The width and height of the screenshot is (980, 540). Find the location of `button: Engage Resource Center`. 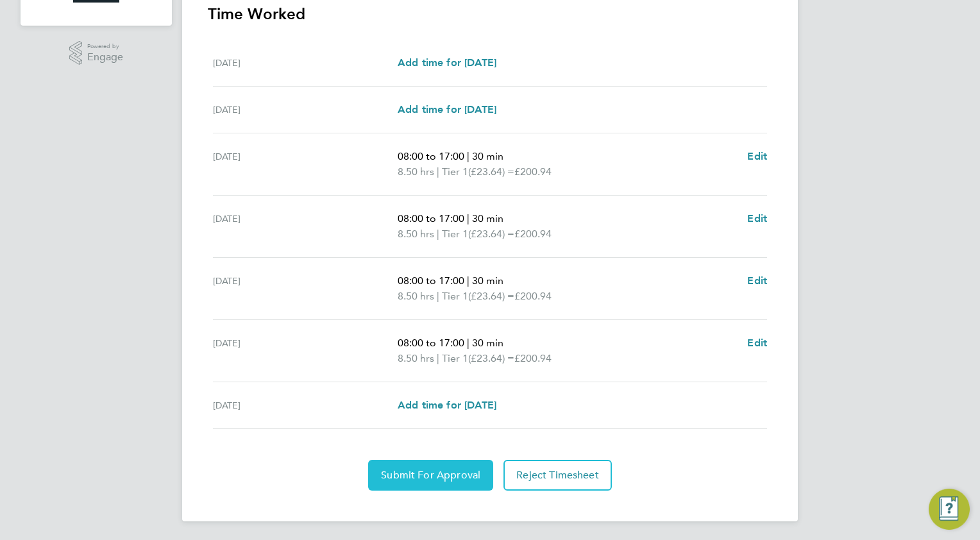

button: Engage Resource Center is located at coordinates (949, 509).